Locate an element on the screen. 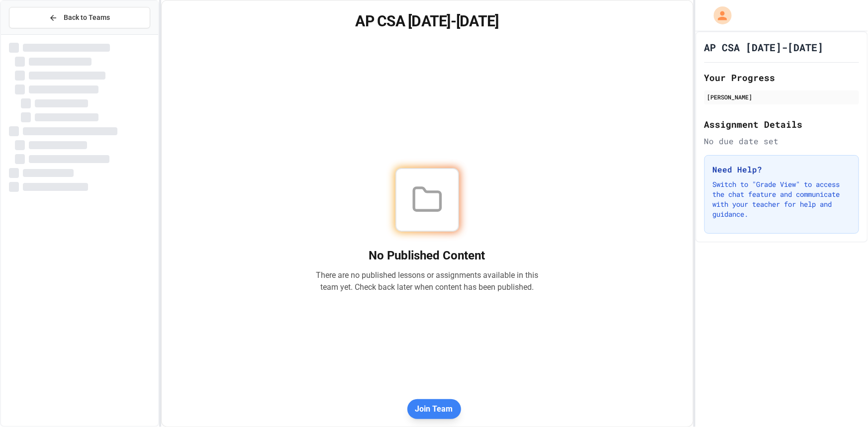 The image size is (868, 427). h2: Your Progress is located at coordinates (782, 78).